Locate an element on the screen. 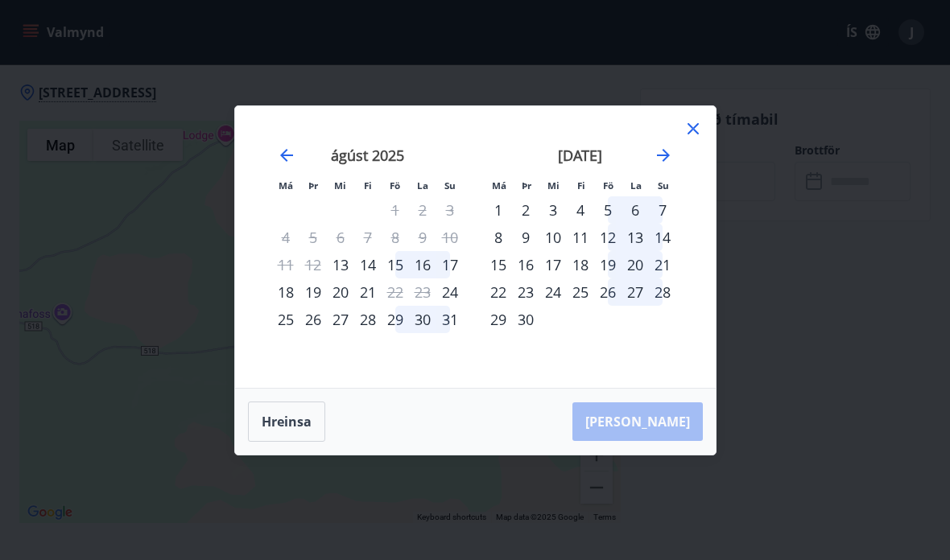 This screenshot has height=560, width=950. div: 20 is located at coordinates (635, 265).